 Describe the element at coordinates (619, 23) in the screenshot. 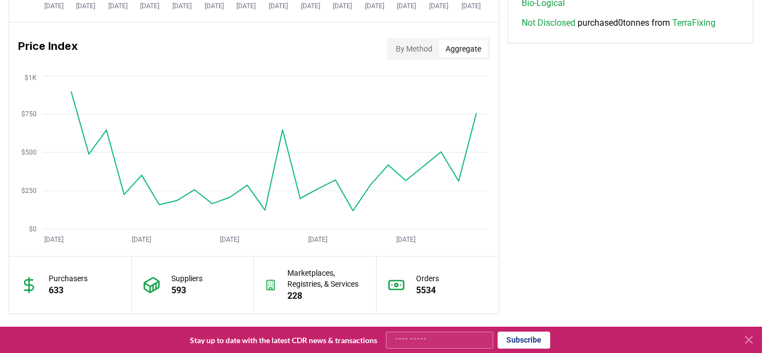

I see `span: purchased 0 tonnes from` at that location.